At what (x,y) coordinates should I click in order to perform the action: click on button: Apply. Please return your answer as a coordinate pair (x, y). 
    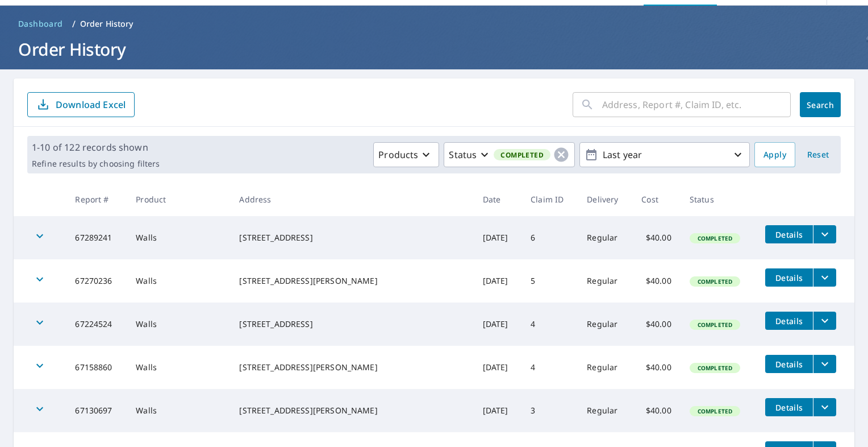
    Looking at the image, I should click on (774, 155).